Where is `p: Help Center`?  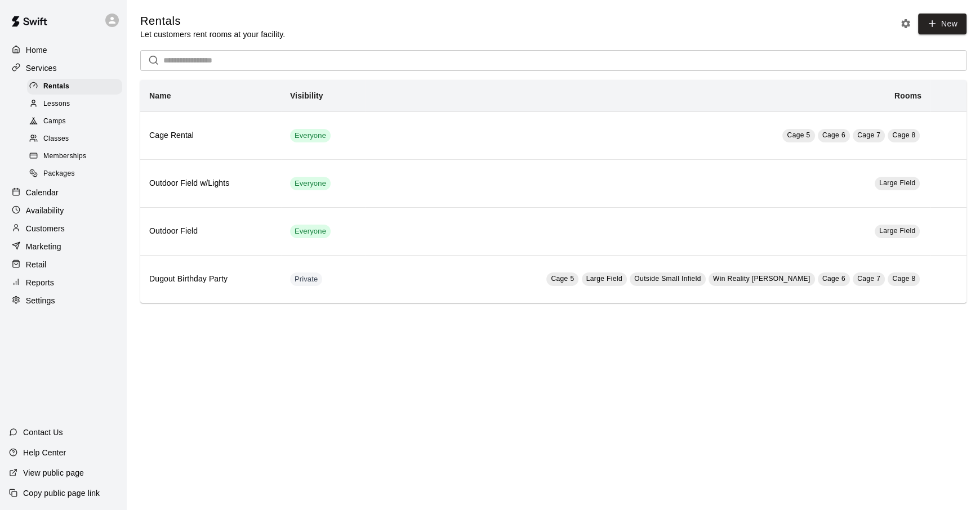
p: Help Center is located at coordinates (45, 453).